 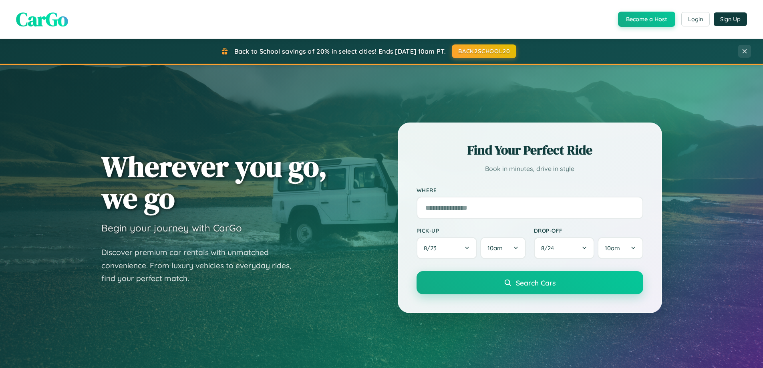 What do you see at coordinates (530, 283) in the screenshot?
I see `button: Search Cars` at bounding box center [530, 283].